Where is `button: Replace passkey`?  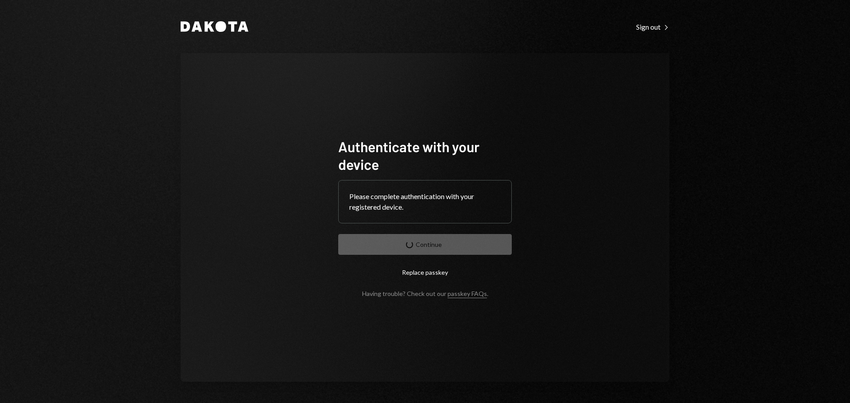 button: Replace passkey is located at coordinates (425, 272).